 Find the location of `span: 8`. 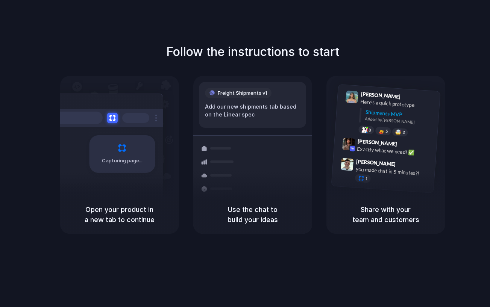

span: 8 is located at coordinates (369, 130).